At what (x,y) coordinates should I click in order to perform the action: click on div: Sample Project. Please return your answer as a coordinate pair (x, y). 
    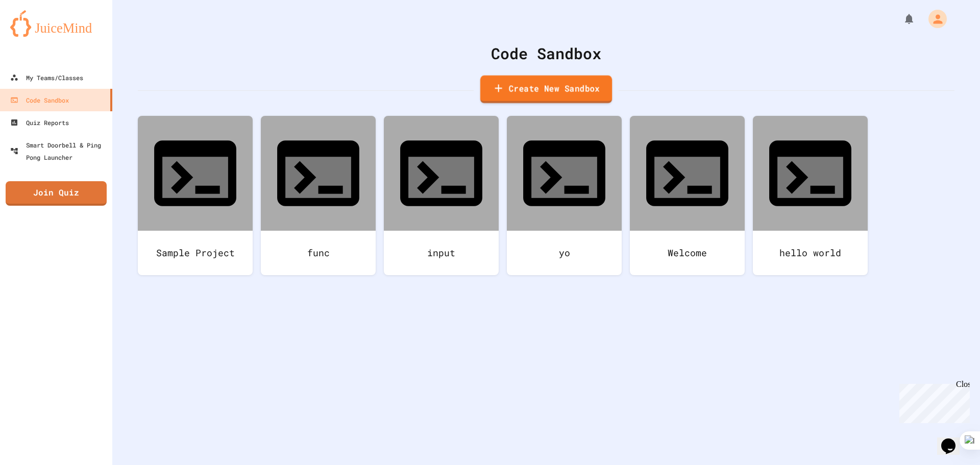
    Looking at the image, I should click on (195, 253).